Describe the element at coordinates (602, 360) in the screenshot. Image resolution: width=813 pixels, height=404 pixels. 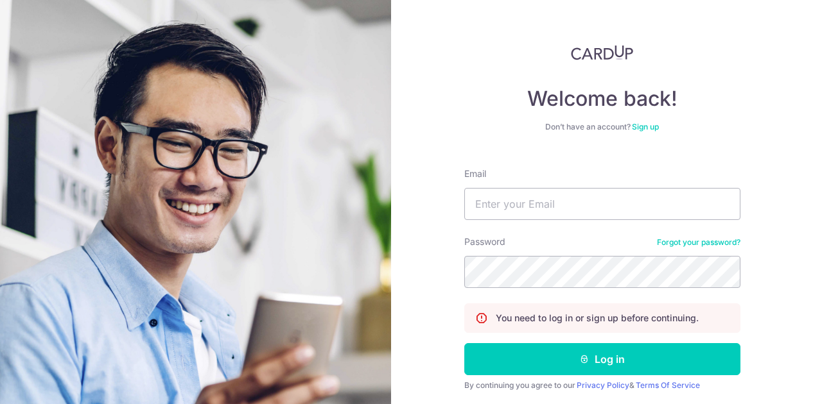
I see `button: Log in` at that location.